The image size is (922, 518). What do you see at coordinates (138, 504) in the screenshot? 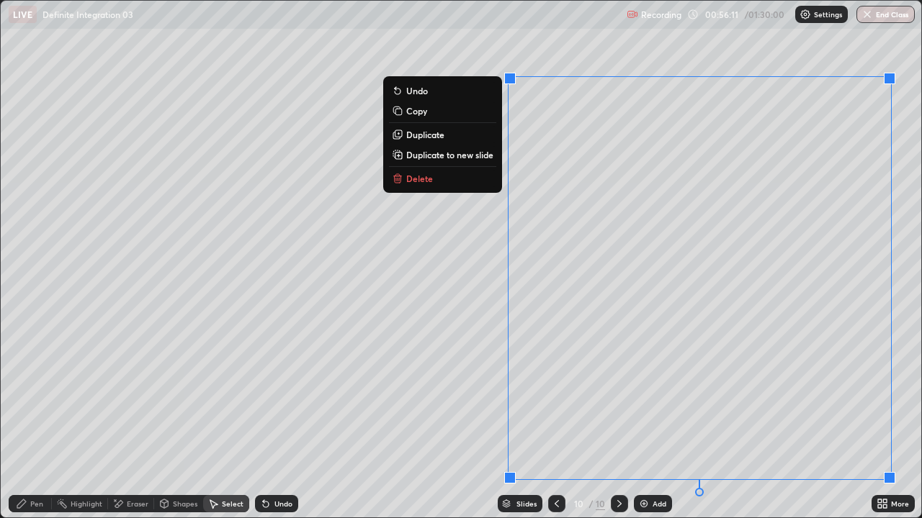
I see `div: Eraser` at bounding box center [138, 504].